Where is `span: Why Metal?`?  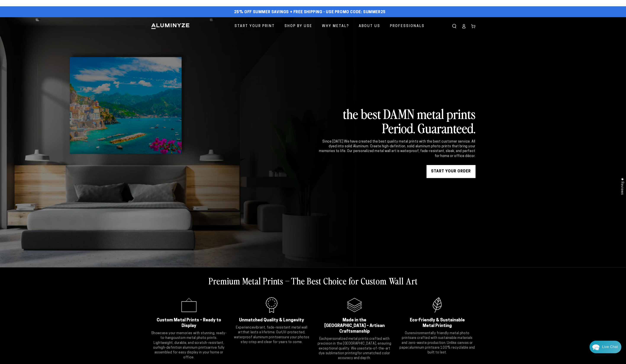 span: Why Metal? is located at coordinates (336, 26).